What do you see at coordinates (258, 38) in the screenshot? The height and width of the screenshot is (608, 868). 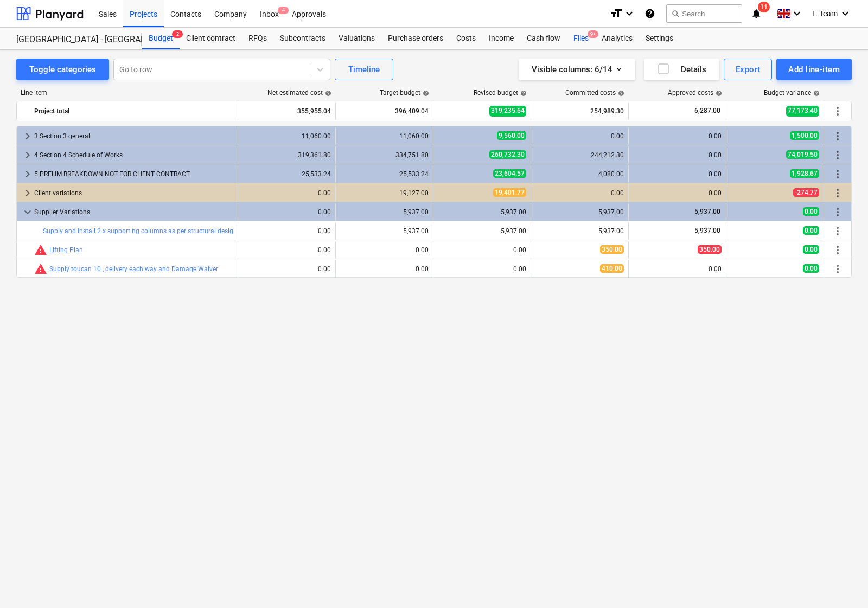 I see `div: RFQs` at bounding box center [258, 38].